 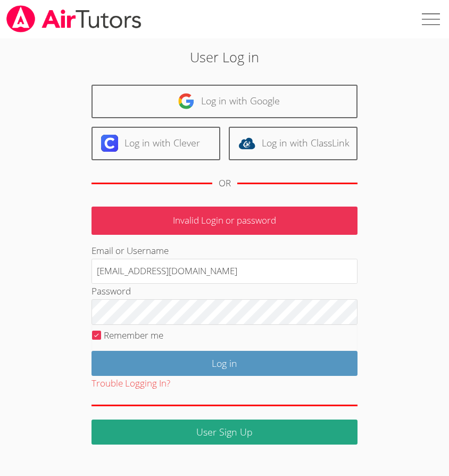 What do you see at coordinates (224, 221) in the screenshot?
I see `p: Invalid Login or password` at bounding box center [224, 221].